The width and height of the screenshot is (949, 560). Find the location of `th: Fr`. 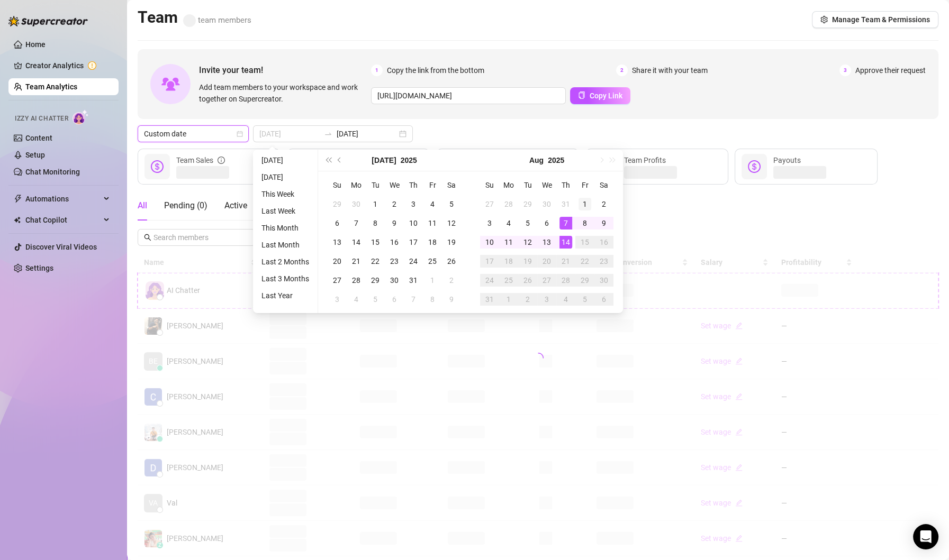

th: Fr is located at coordinates (585, 185).